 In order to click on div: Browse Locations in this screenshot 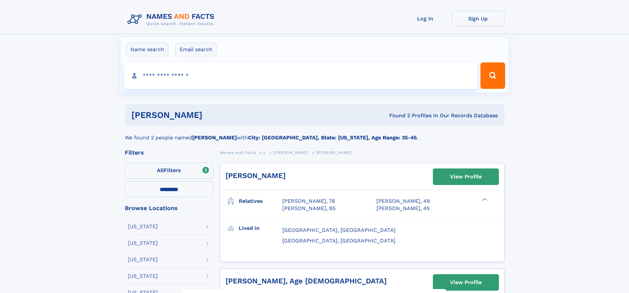, I will do `click(169, 208)`.